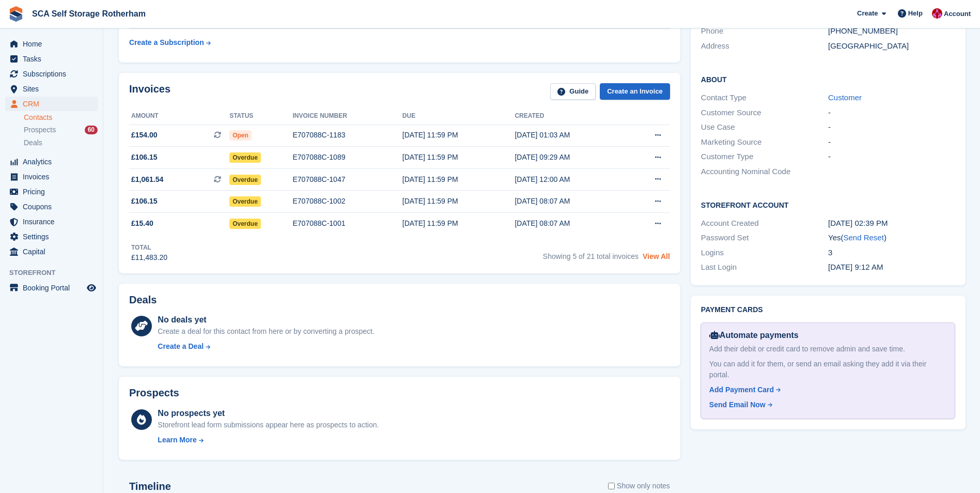  I want to click on div: Account Created, so click(764, 224).